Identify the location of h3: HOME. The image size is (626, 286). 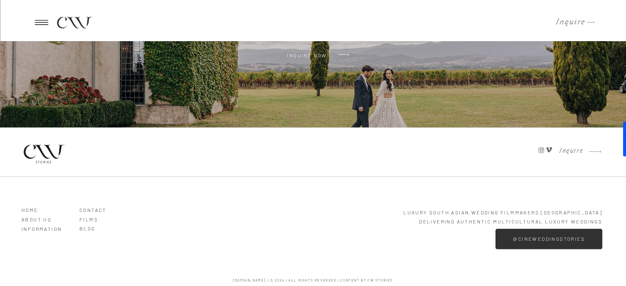
(45, 208).